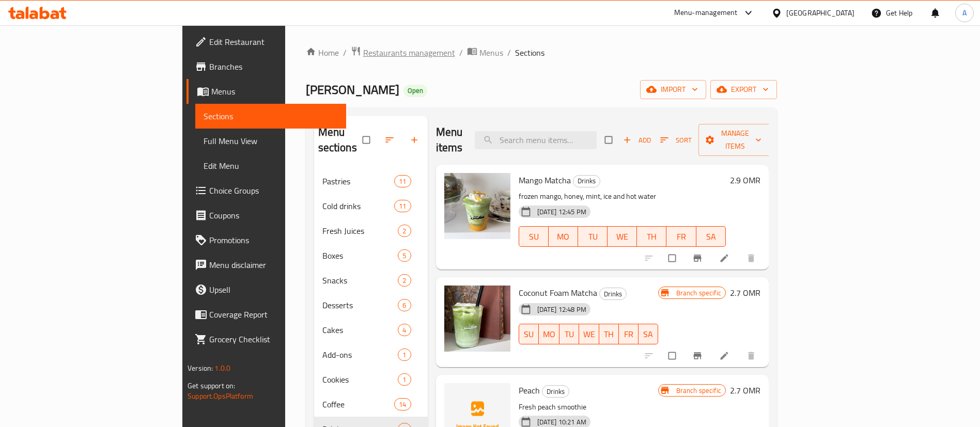  What do you see at coordinates (360, 380) in the screenshot?
I see `div: Cookies` at bounding box center [360, 380].